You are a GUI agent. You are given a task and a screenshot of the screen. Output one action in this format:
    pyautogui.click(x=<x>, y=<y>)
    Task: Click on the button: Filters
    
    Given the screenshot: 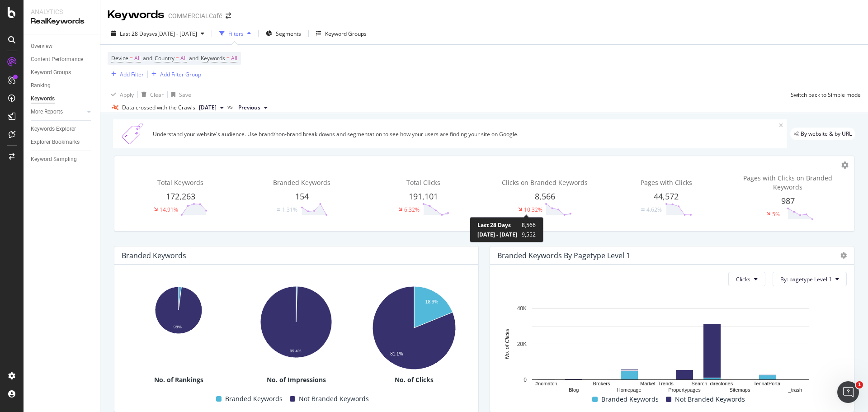 What is the action you would take?
    pyautogui.click(x=235, y=34)
    